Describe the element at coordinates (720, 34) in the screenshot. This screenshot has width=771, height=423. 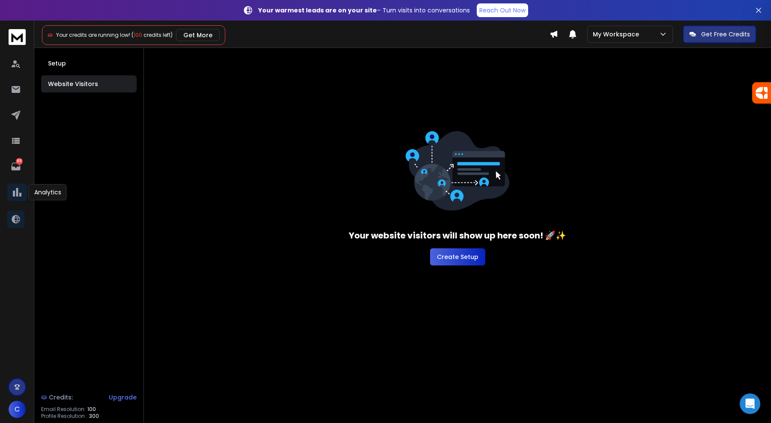
I see `button: Get Free Credits` at that location.